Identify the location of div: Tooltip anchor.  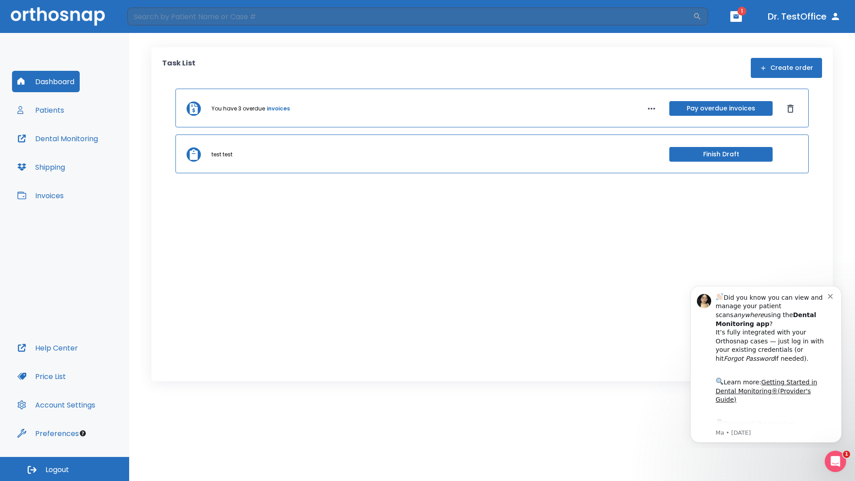
(83, 433).